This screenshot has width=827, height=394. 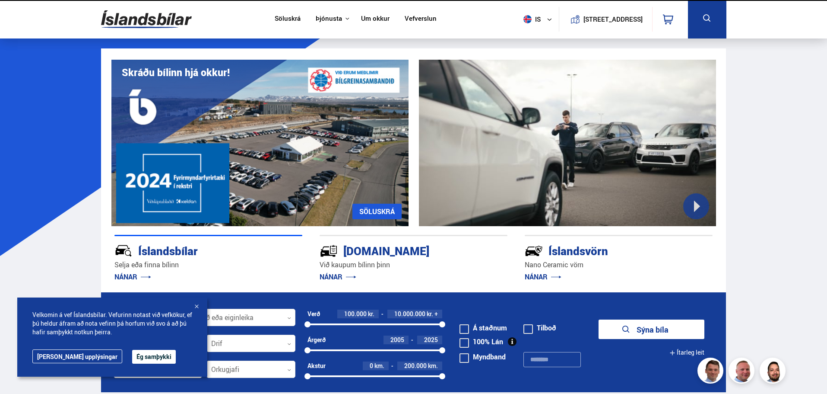 What do you see at coordinates (317, 365) in the screenshot?
I see `div: Akstur` at bounding box center [317, 365].